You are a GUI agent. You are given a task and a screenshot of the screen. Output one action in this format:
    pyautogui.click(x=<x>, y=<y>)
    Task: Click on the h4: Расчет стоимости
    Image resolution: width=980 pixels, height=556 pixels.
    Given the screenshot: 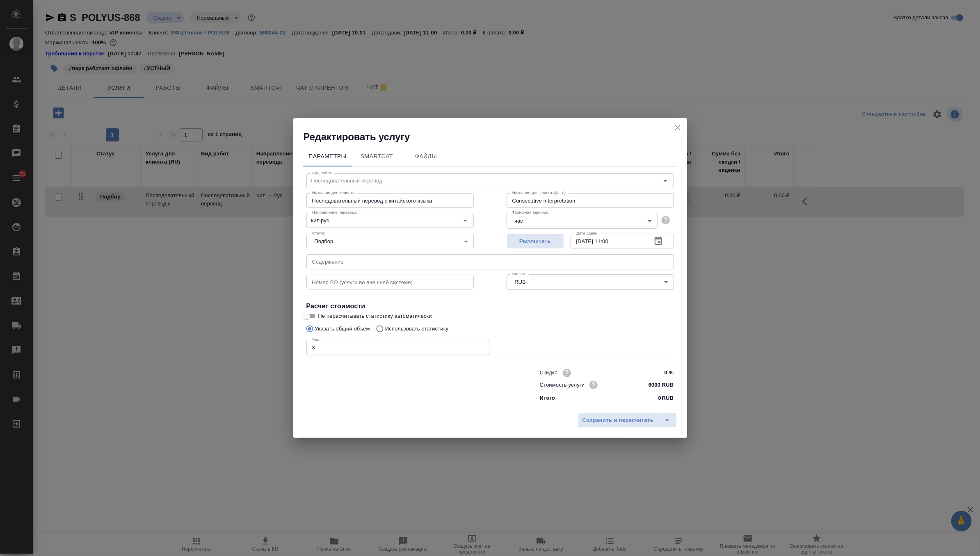 What is the action you would take?
    pyautogui.click(x=490, y=306)
    